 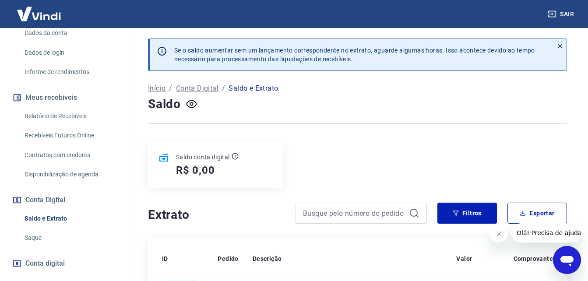 I want to click on button: Exportar, so click(x=537, y=213).